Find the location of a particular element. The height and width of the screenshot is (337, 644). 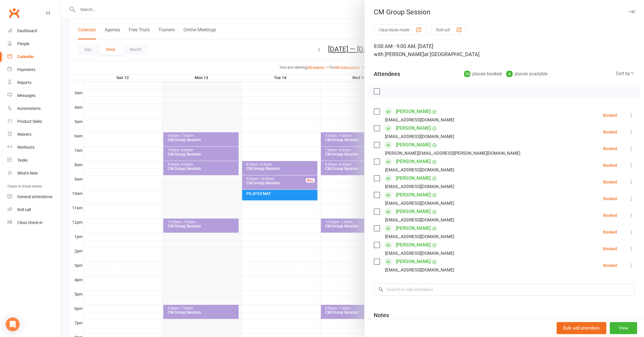

input: Search to add attendees is located at coordinates (504, 289).